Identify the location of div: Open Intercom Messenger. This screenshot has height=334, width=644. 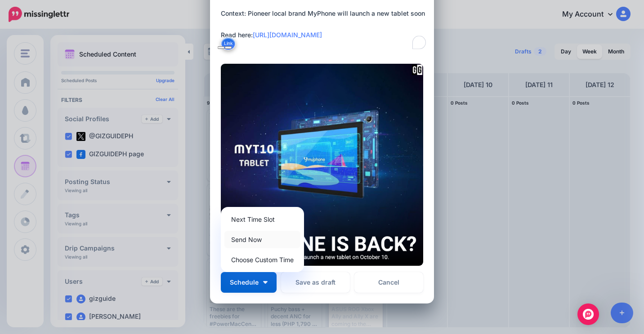
(588, 314).